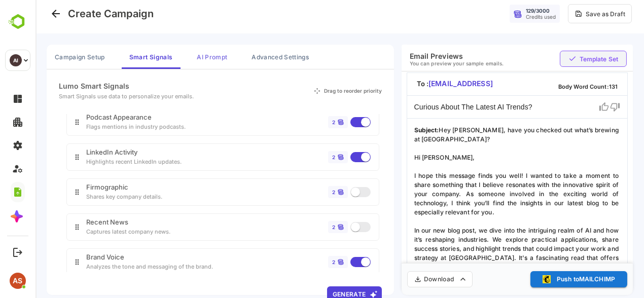 This screenshot has height=298, width=644. I want to click on button: Advanced Settings, so click(245, 57).